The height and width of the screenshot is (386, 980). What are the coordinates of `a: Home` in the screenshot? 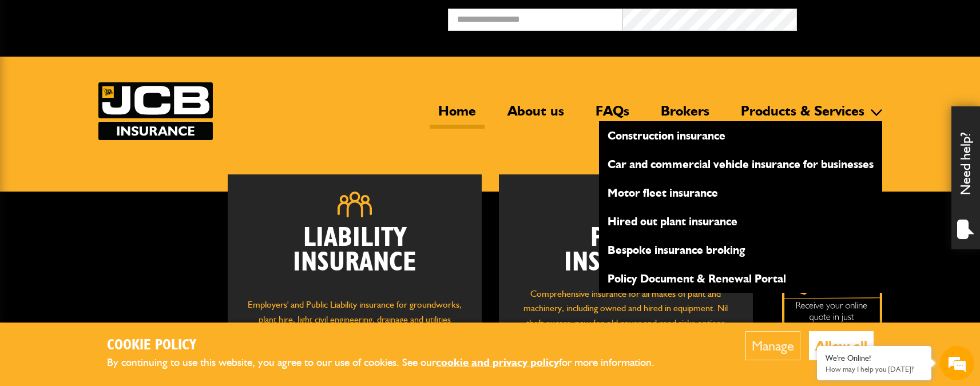 It's located at (457, 116).